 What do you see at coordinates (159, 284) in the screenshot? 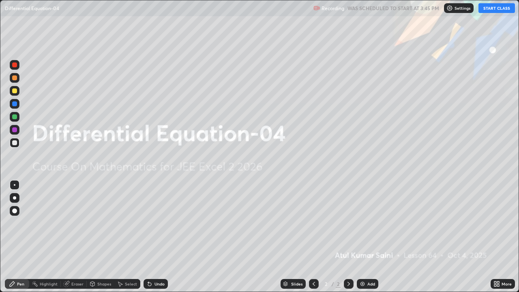
I see `div: Undo` at bounding box center [159, 284].